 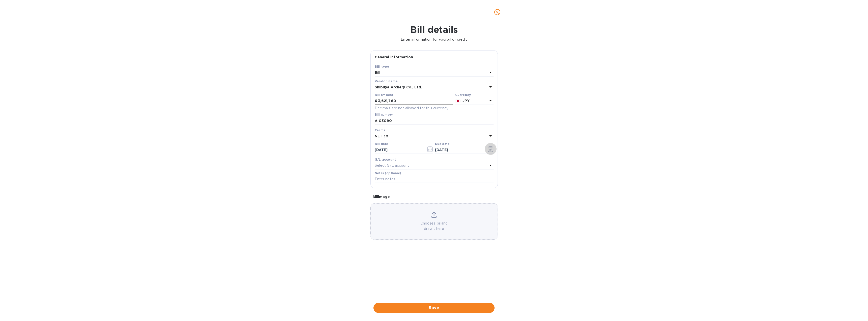 I want to click on b: General information, so click(x=394, y=57).